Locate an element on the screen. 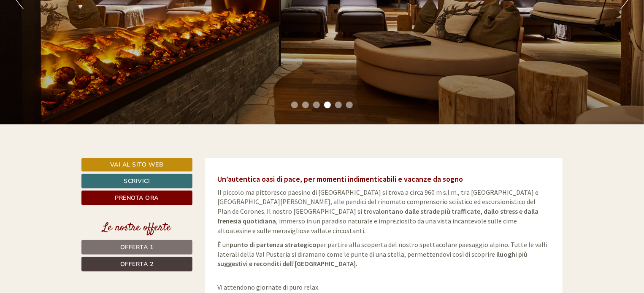  span: Vi attendono giornate di puro relax. is located at coordinates (269, 282).